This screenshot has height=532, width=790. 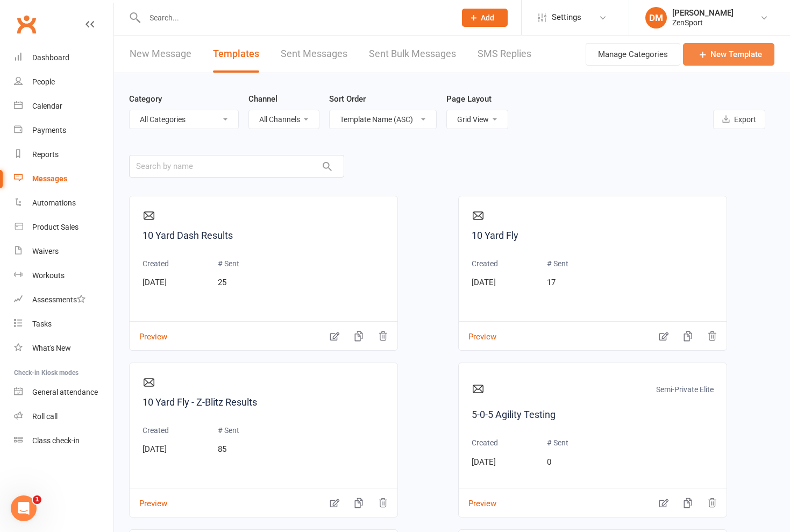 I want to click on a: Workouts, so click(x=64, y=275).